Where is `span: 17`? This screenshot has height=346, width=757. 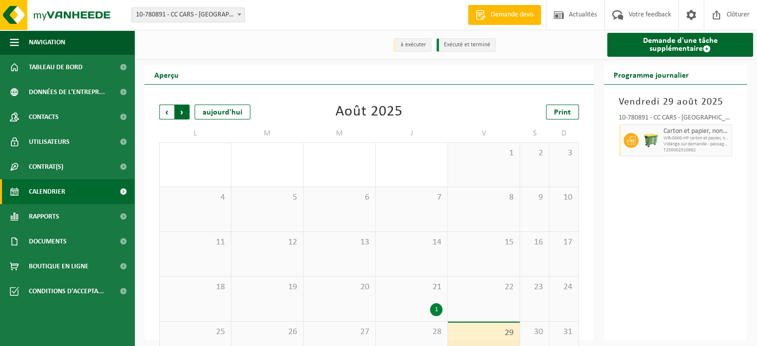
span: 17 is located at coordinates (564, 242).